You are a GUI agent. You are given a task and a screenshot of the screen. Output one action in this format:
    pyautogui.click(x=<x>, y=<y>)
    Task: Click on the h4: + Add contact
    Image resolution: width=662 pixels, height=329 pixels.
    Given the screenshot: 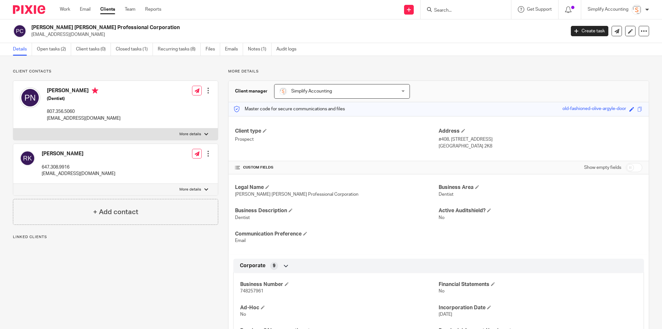 What is the action you would take?
    pyautogui.click(x=116, y=212)
    